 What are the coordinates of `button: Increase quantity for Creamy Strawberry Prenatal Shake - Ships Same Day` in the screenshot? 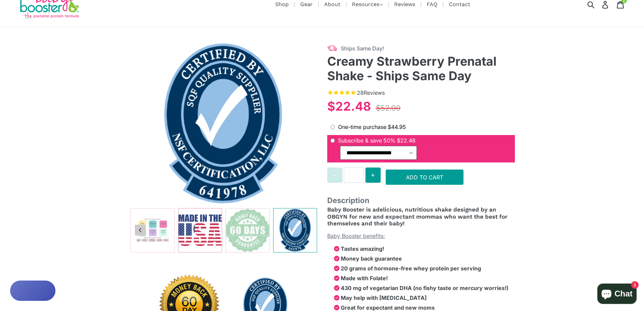 It's located at (373, 175).